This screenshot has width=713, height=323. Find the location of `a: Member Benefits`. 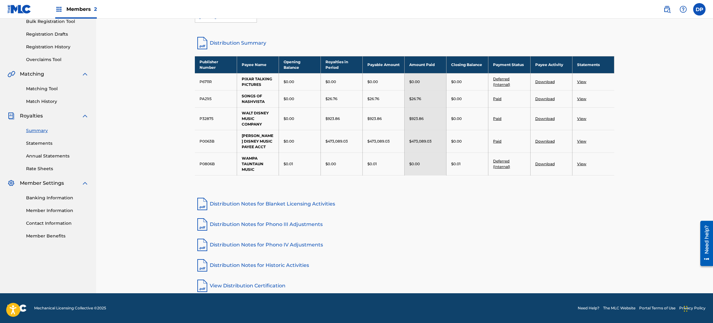

a: Member Benefits is located at coordinates (57, 236).